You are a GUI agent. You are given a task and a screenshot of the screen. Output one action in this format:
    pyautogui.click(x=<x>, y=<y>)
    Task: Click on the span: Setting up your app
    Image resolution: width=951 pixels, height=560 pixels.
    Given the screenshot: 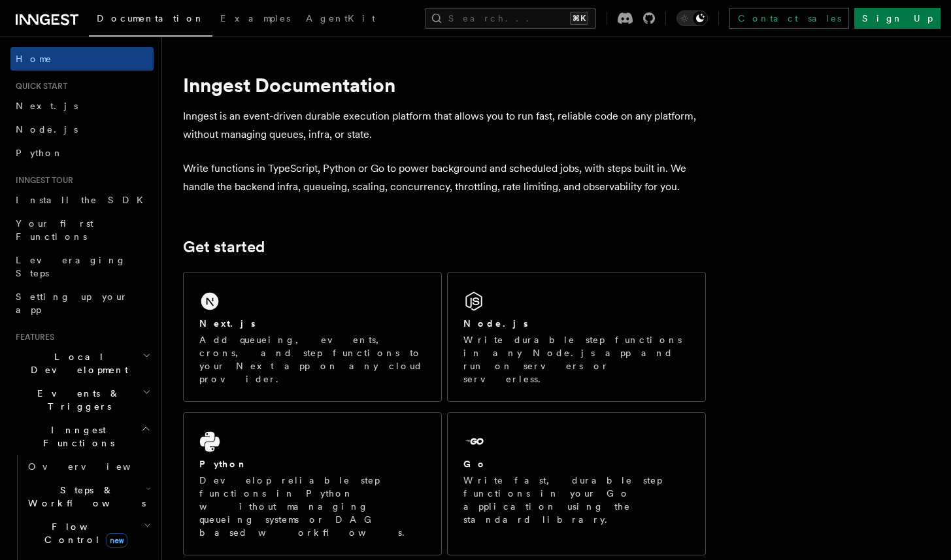 What is the action you would take?
    pyautogui.click(x=72, y=303)
    